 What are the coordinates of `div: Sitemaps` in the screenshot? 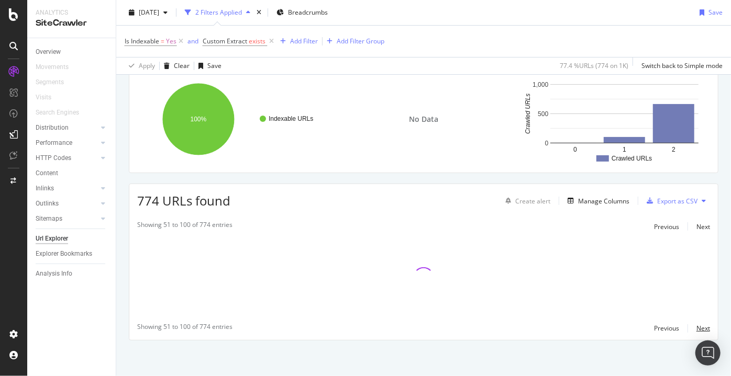 It's located at (49, 219).